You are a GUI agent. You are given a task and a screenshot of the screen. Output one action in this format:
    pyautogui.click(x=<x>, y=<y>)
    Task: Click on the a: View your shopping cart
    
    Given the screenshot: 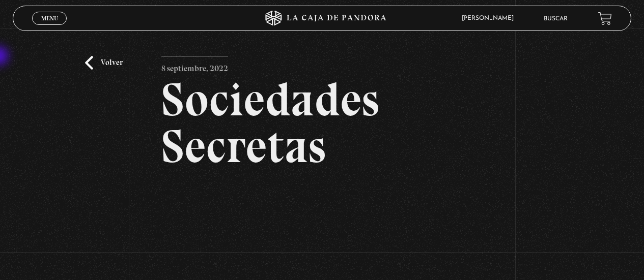 What is the action you would take?
    pyautogui.click(x=605, y=18)
    